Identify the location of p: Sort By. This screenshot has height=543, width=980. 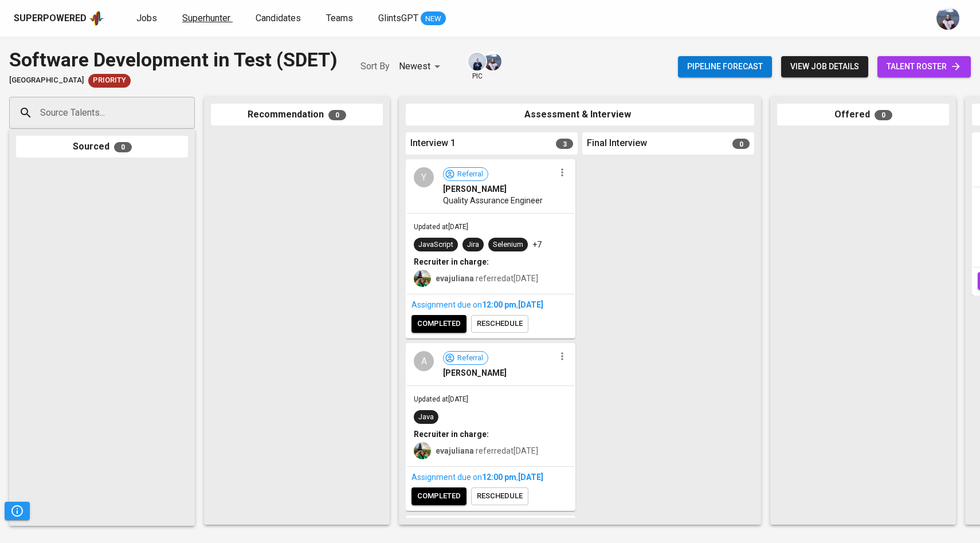
(375, 66).